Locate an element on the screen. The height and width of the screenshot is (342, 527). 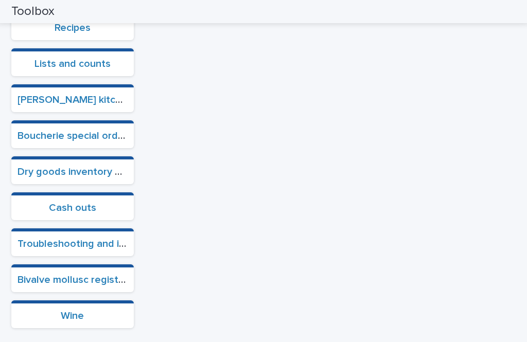
a: Lists and counts is located at coordinates (73, 64).